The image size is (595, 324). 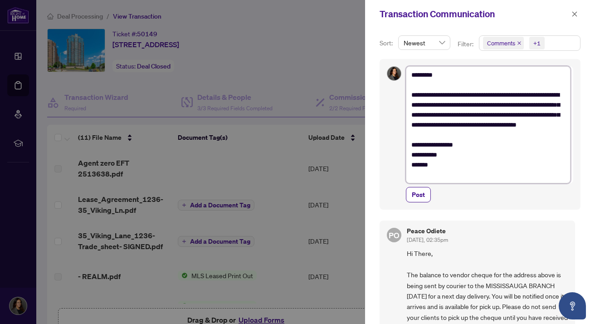 What do you see at coordinates (466, 44) in the screenshot?
I see `p: Filter:` at bounding box center [466, 44].